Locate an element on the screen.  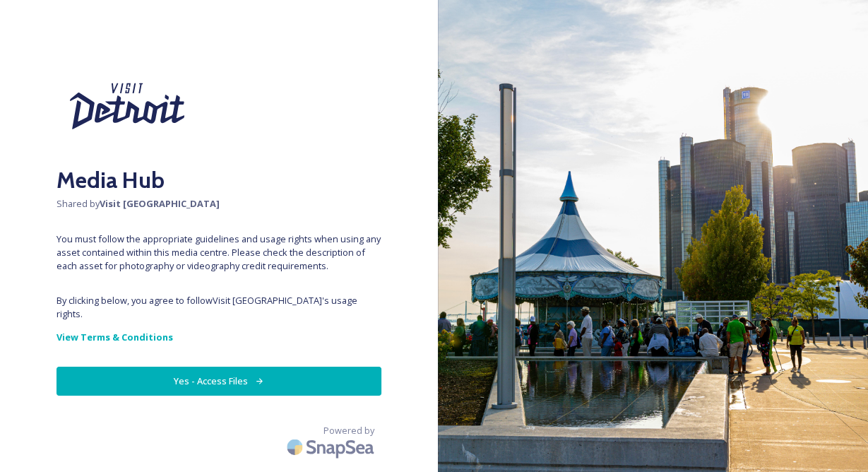
span: Shared by is located at coordinates (219, 203).